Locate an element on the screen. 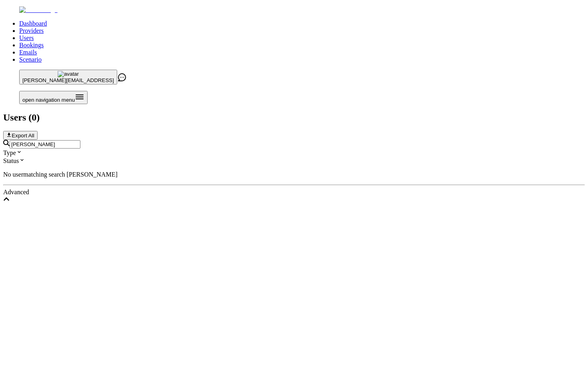  div: Type is located at coordinates (294, 153).